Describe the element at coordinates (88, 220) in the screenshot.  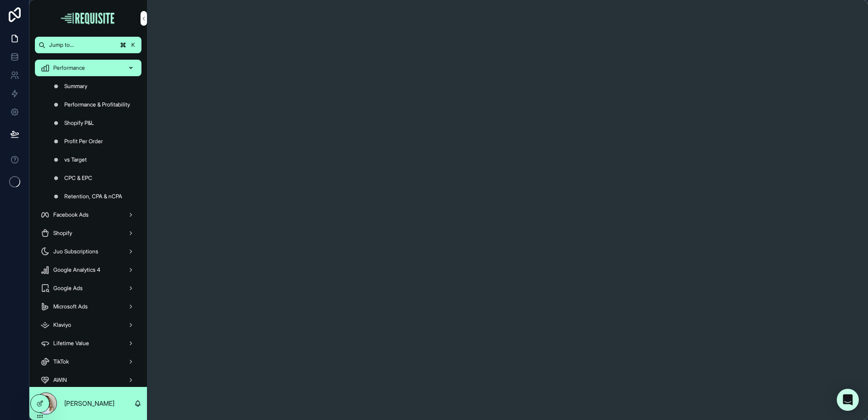
I see `div: scrollable content` at that location.